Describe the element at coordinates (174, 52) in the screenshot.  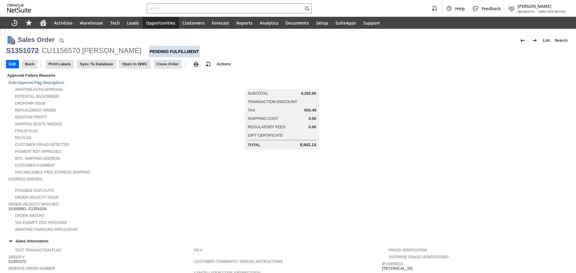
I see `div: Pending Fulfillment` at that location.